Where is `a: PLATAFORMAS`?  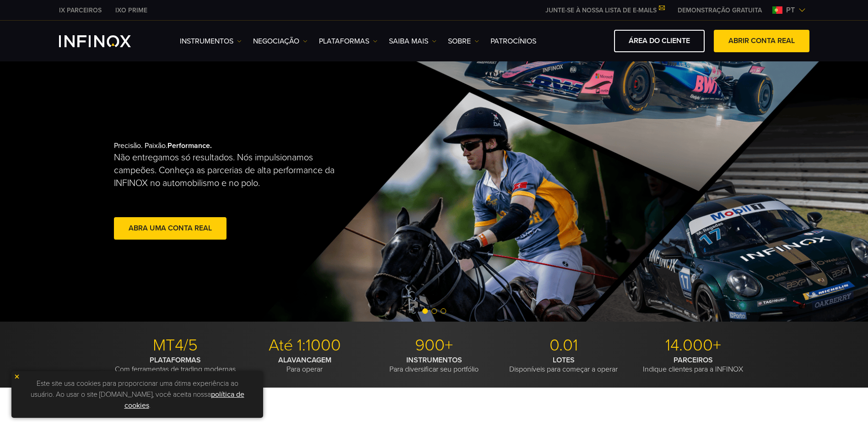 a: PLATAFORMAS is located at coordinates (348, 41).